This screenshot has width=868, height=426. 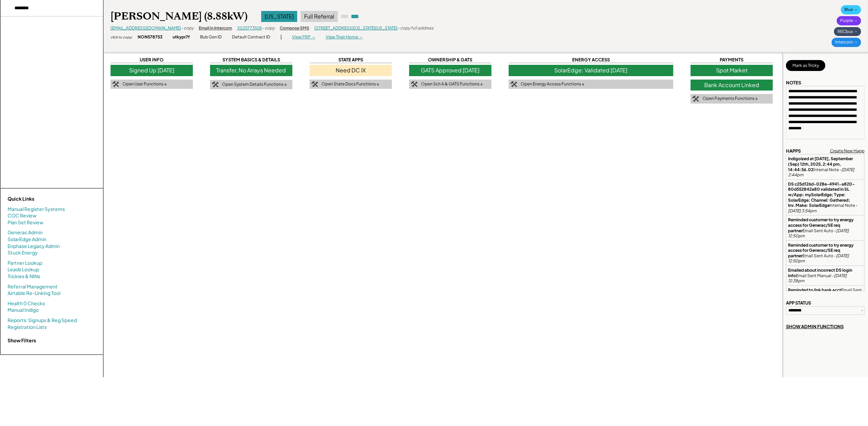 I want to click on a: Registration Lists, so click(x=27, y=327).